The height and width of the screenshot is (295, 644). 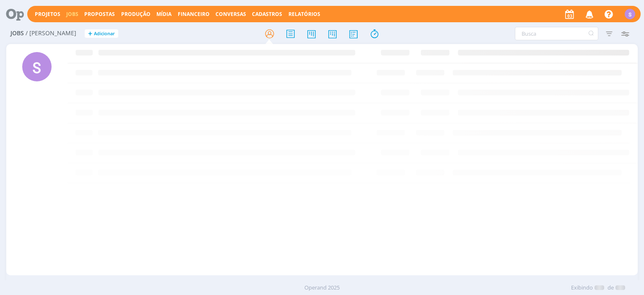 What do you see at coordinates (267, 14) in the screenshot?
I see `span: Cadastros` at bounding box center [267, 14].